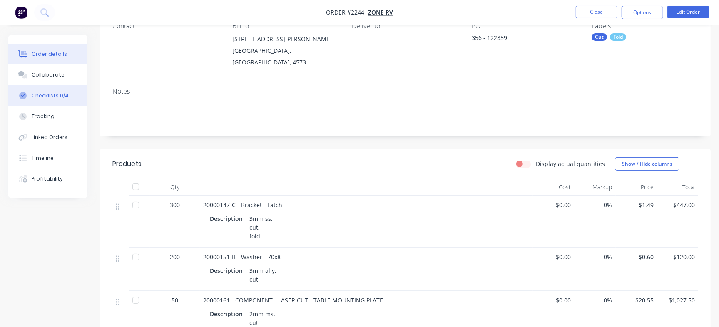  Describe the element at coordinates (381, 12) in the screenshot. I see `span: Zone RV` at that location.